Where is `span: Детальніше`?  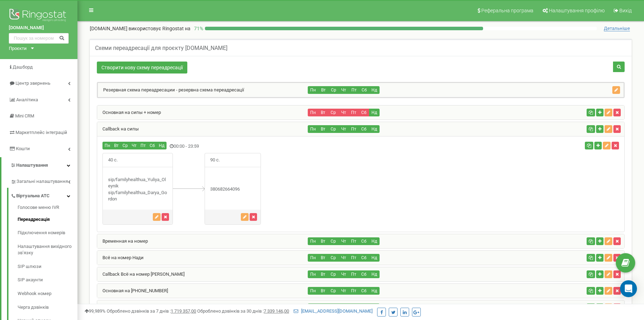 span: Детальніше is located at coordinates (617, 28).